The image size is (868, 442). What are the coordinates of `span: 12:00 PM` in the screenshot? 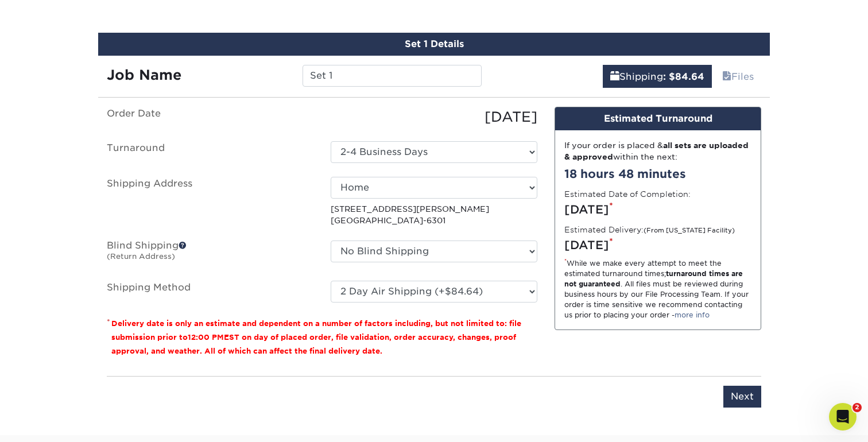 It's located at (205, 337).